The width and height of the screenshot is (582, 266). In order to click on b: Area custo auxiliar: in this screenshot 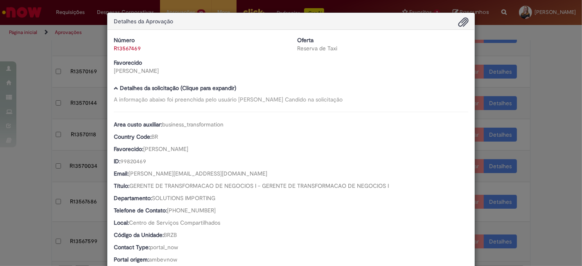, I will do `click(138, 124)`.